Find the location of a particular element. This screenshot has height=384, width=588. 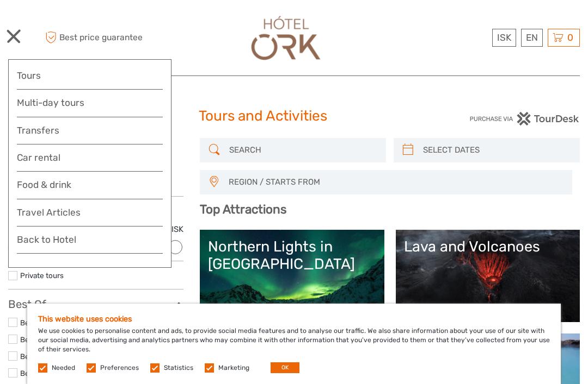

img: PurchaseViaTourDesk.png is located at coordinates (524, 119).